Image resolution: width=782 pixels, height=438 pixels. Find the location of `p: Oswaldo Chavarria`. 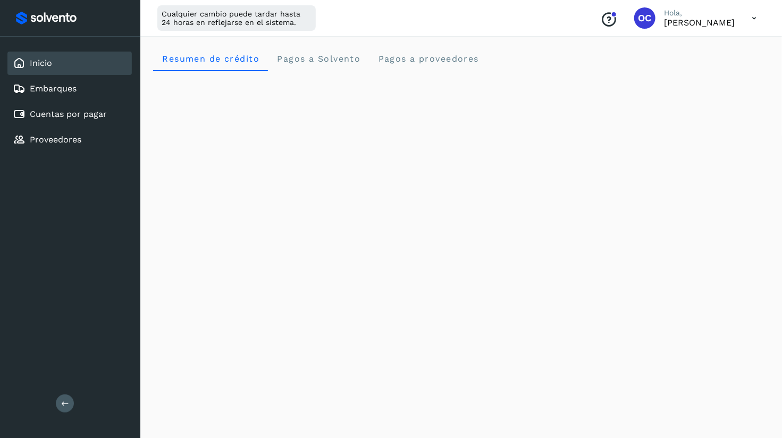

p: Oswaldo Chavarria is located at coordinates (699, 22).